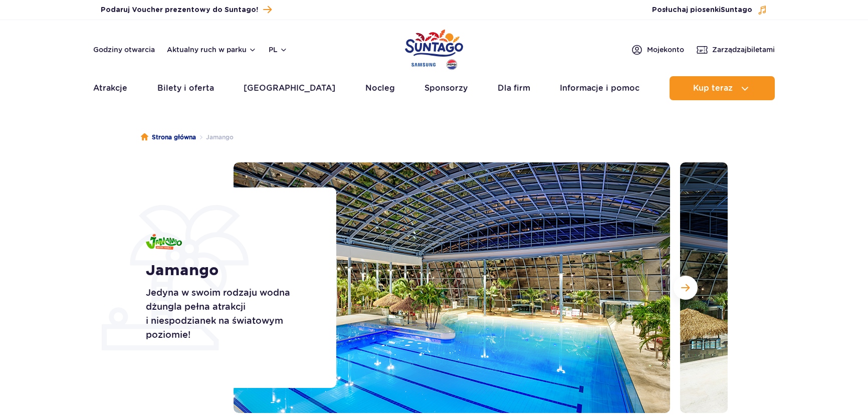  What do you see at coordinates (434, 48) in the screenshot?
I see `a: Park of Poland` at bounding box center [434, 48].